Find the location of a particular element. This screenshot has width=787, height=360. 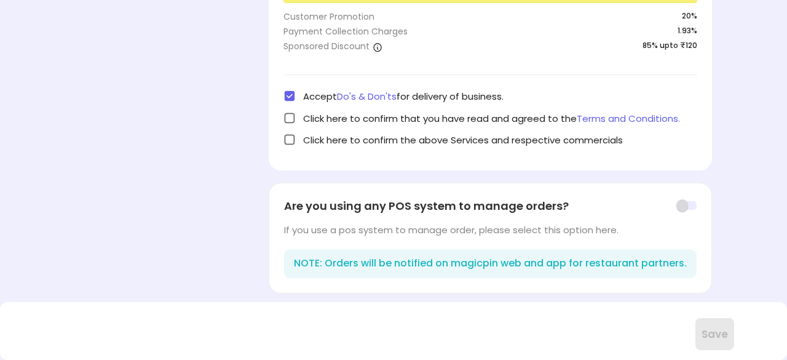

span: 1.93% is located at coordinates (688, 33).